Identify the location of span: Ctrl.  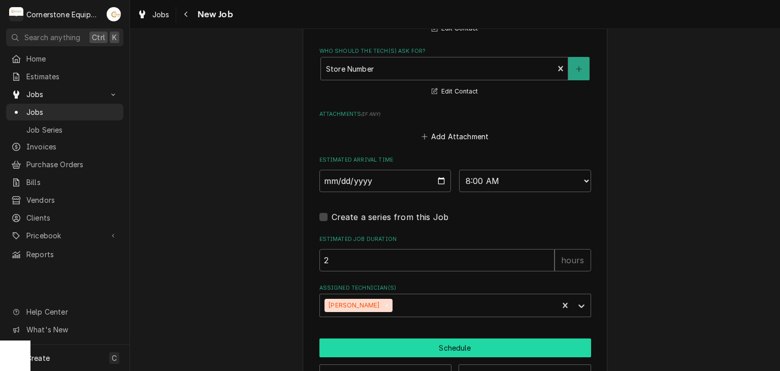
(99, 37).